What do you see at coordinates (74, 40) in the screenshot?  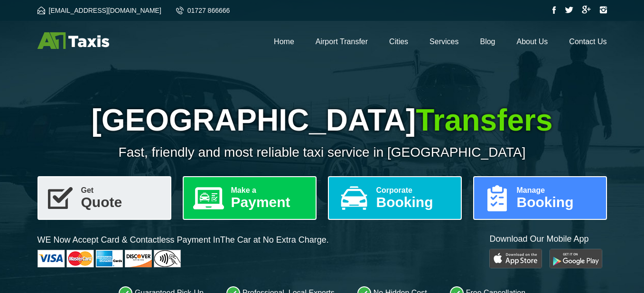 I see `img: A1 Taxis St Albans LTD` at bounding box center [74, 40].